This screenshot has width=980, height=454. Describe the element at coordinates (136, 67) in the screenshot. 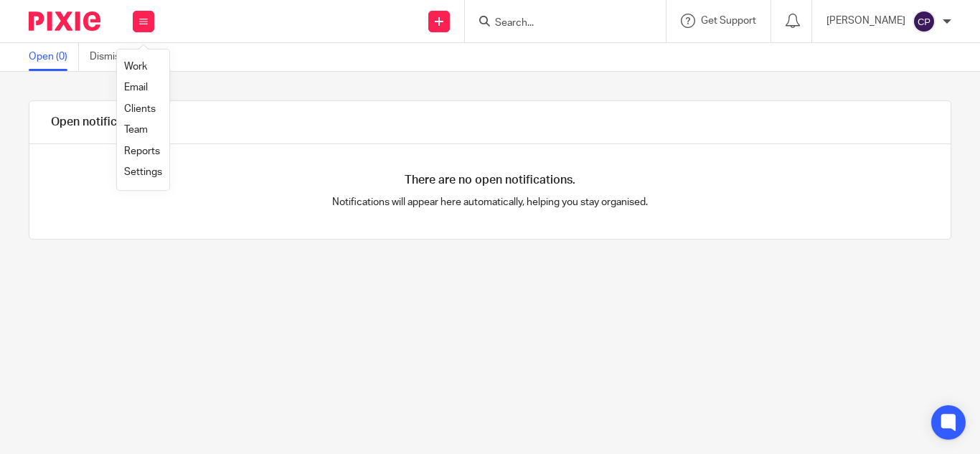

I see `a: Work` at that location.